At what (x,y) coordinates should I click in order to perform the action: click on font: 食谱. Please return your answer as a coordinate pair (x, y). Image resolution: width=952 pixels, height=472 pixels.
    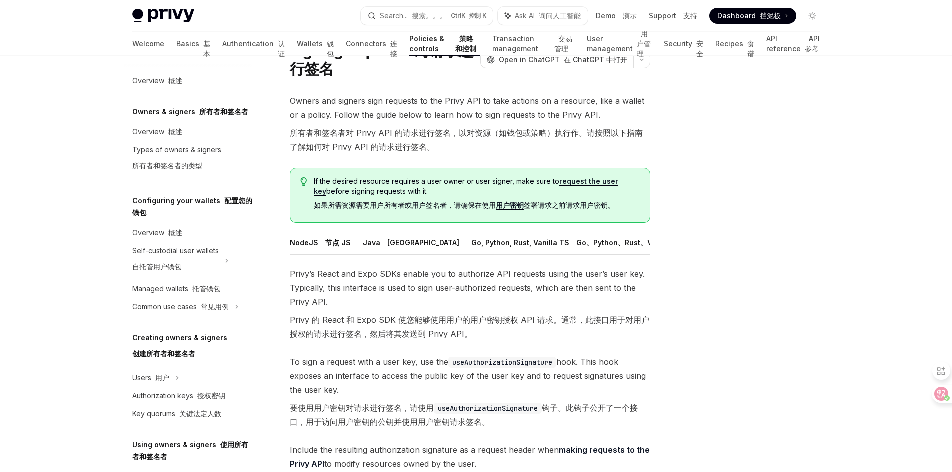
    Looking at the image, I should click on (751, 48).